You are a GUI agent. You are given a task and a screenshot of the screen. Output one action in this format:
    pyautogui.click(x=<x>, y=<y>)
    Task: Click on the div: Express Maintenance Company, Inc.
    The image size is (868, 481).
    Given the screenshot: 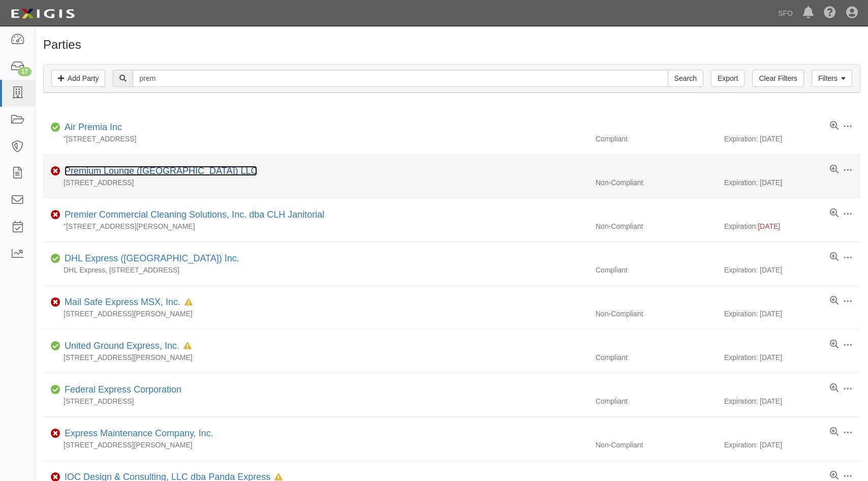 What is the action you would take?
    pyautogui.click(x=137, y=433)
    